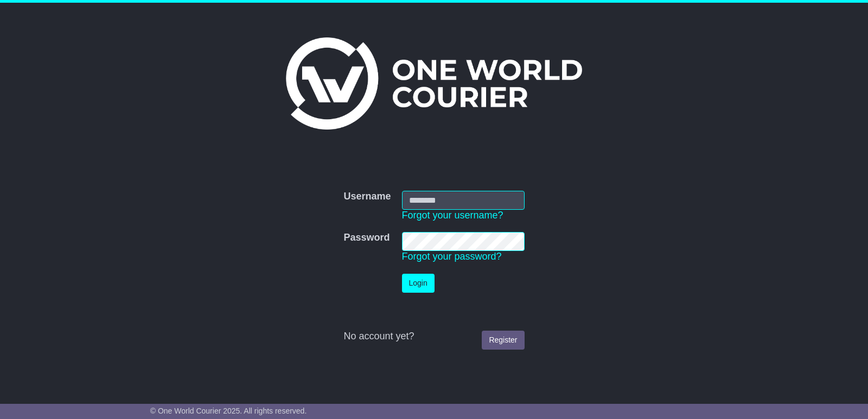  Describe the element at coordinates (452, 256) in the screenshot. I see `a: Forgot your password?` at that location.